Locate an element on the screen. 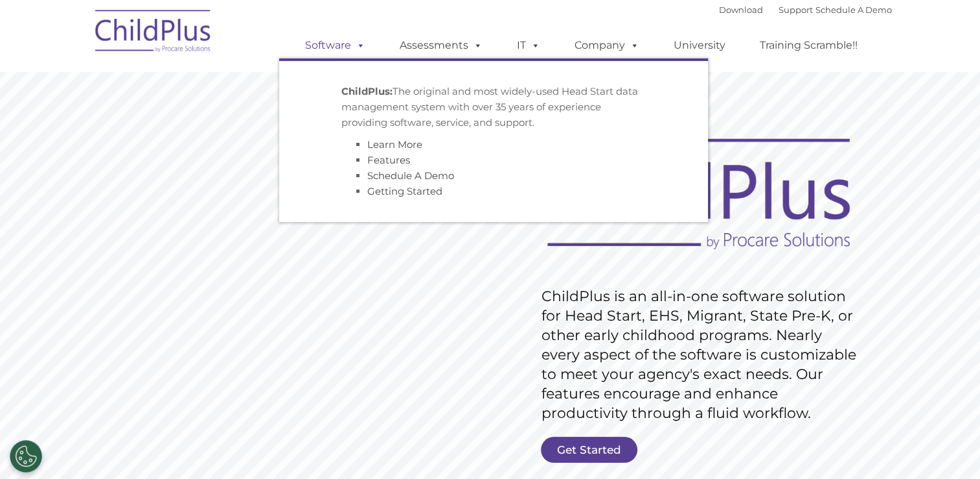 The image size is (980, 479). a: IT is located at coordinates (529, 45).